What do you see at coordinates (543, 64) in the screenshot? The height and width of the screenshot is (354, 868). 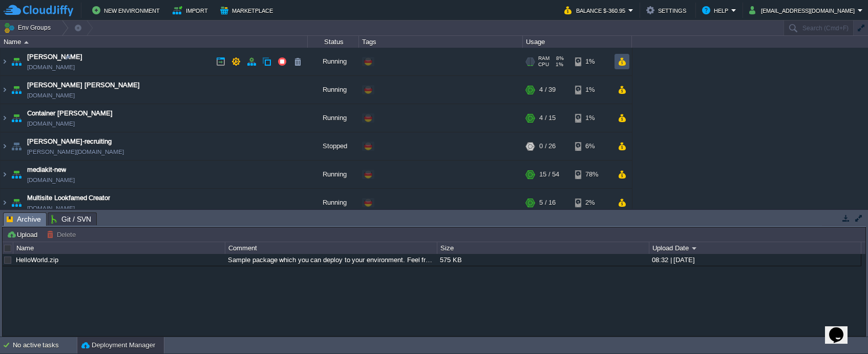 I see `span: CPU` at bounding box center [543, 64].